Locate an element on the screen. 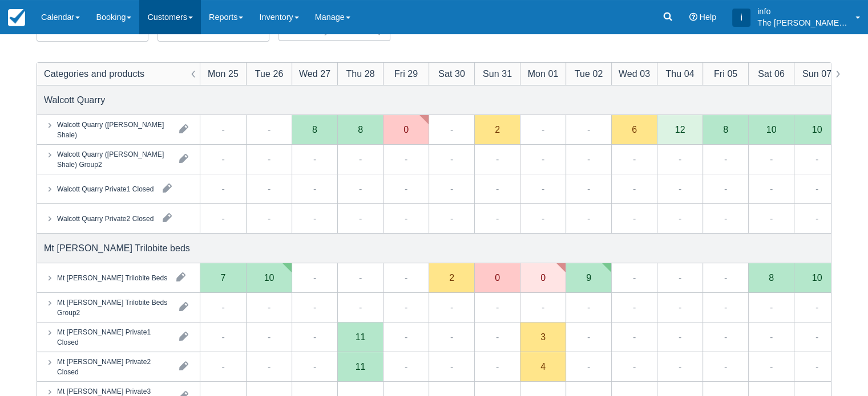 The width and height of the screenshot is (868, 396). div: Thu 04 is located at coordinates (680, 74).